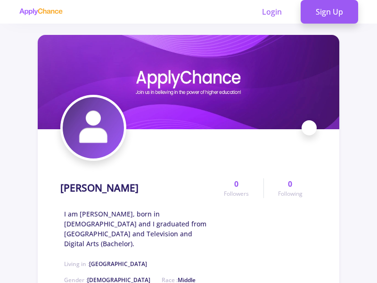  What do you see at coordinates (189, 82) in the screenshot?
I see `img: farzane shafiecover image` at bounding box center [189, 82].